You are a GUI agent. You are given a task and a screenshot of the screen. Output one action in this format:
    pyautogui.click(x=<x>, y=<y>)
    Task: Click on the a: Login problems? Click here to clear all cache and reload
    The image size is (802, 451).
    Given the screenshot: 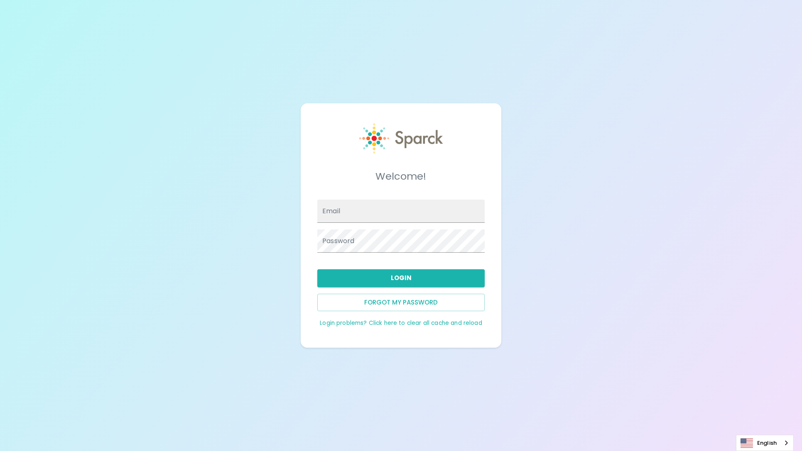 What is the action you would take?
    pyautogui.click(x=401, y=323)
    